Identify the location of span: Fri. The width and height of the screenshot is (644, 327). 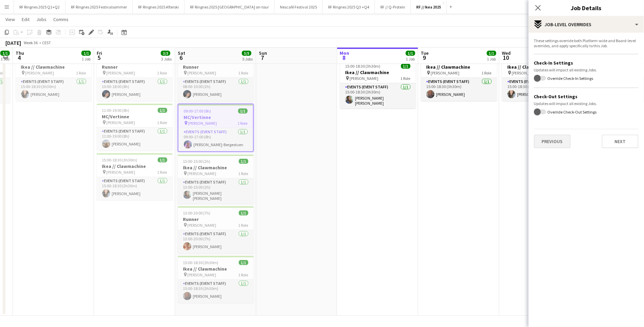
(99, 53).